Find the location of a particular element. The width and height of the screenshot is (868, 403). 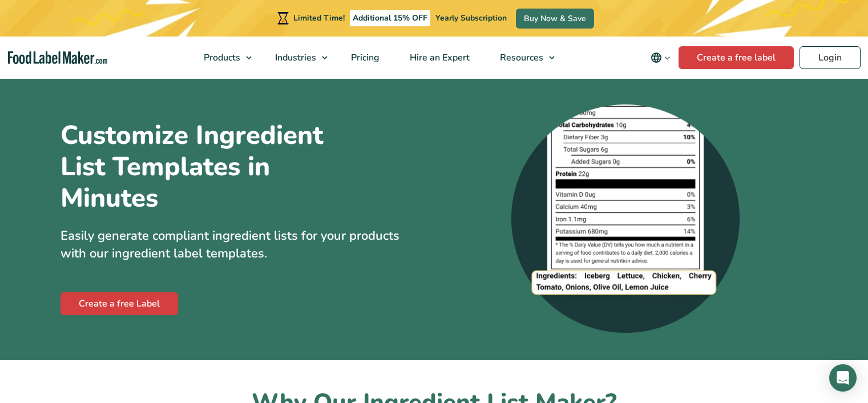

button: Change language is located at coordinates (660, 57).